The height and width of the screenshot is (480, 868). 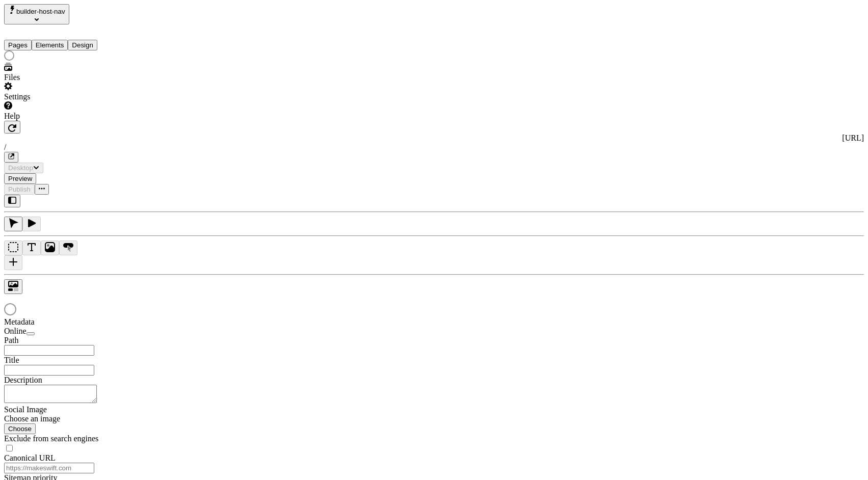 What do you see at coordinates (20, 428) in the screenshot?
I see `span: Choose` at bounding box center [20, 428].